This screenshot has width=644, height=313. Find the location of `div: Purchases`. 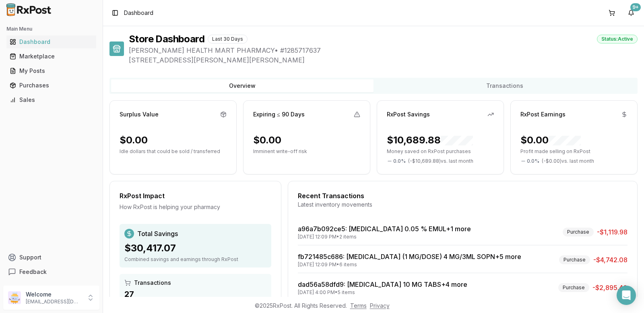

div: Purchases is located at coordinates (51, 86).